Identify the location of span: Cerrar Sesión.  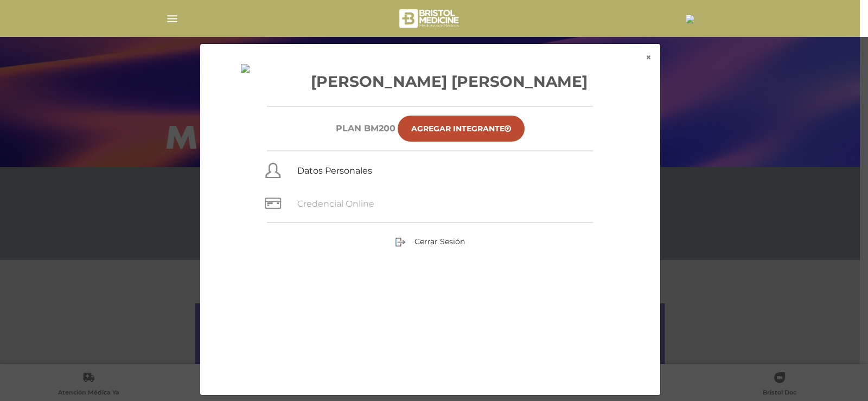
(440, 242).